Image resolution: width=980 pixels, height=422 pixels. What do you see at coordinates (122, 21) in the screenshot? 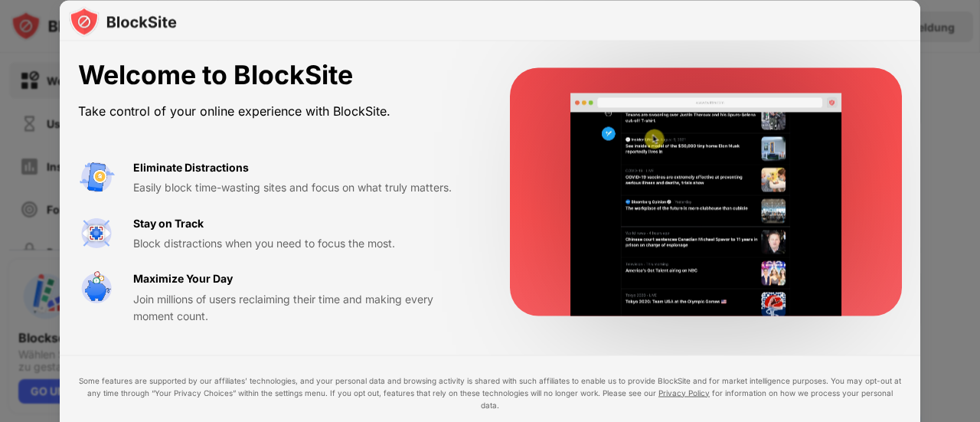
I see `img: logo-blocksite.svg` at bounding box center [122, 21].